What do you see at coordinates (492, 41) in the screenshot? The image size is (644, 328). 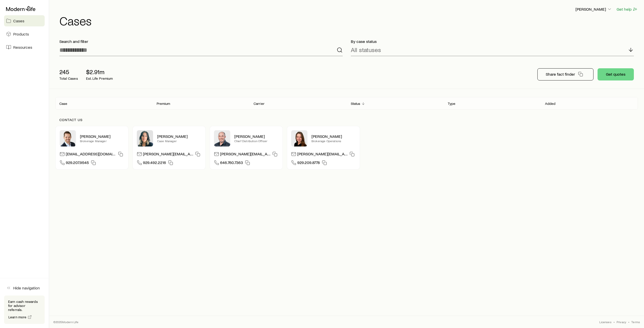 I see `p: By case status` at bounding box center [492, 41].